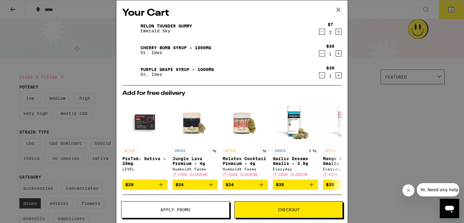 The width and height of the screenshot is (464, 223). What do you see at coordinates (288, 210) in the screenshot?
I see `button: Checkout` at bounding box center [288, 210].